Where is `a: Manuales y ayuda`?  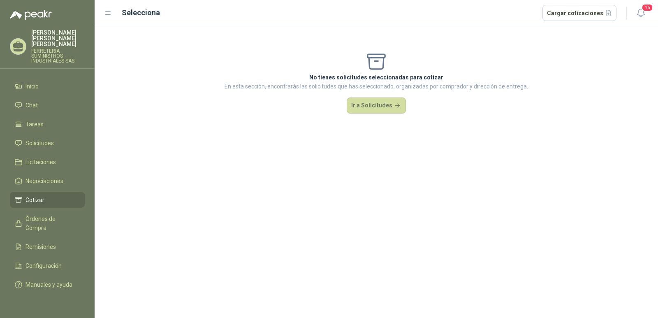 a: Manuales y ayuda is located at coordinates (47, 285).